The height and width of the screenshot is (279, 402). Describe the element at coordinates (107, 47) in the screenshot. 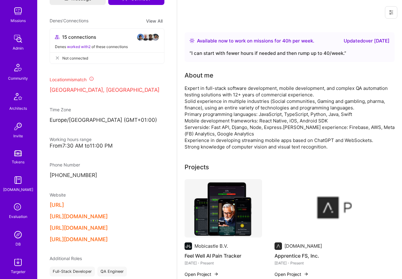

I see `div: Denes of these connections` at that location.